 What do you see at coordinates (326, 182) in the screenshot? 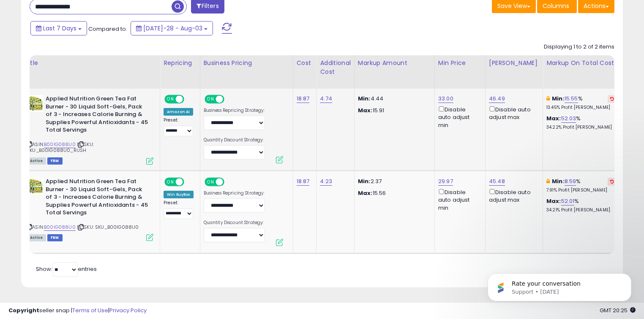
I see `a: 4.23` at bounding box center [326, 182].